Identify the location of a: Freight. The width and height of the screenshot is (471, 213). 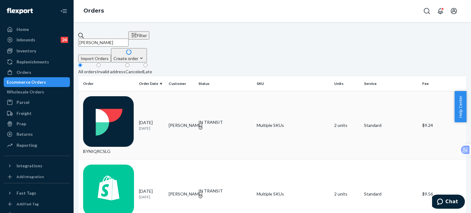
(37, 113).